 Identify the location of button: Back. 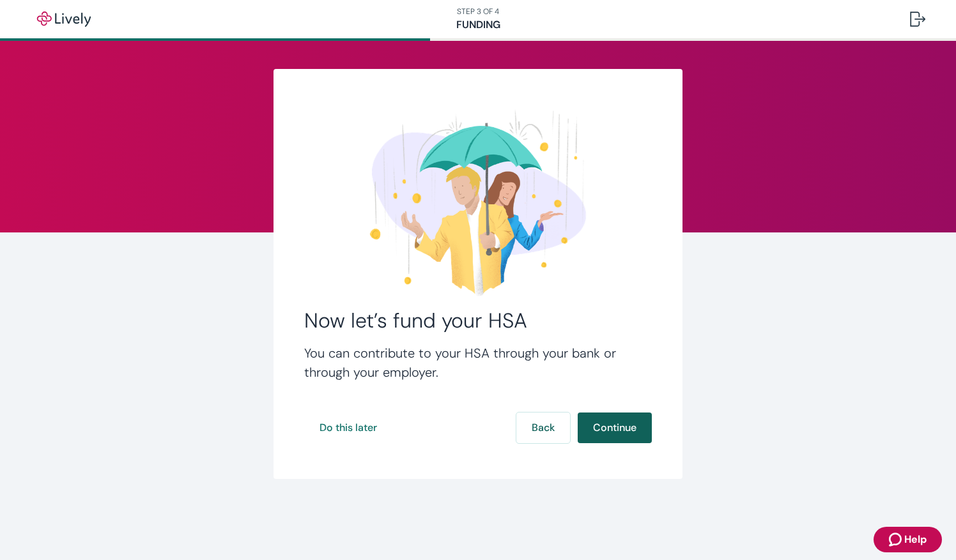
(543, 428).